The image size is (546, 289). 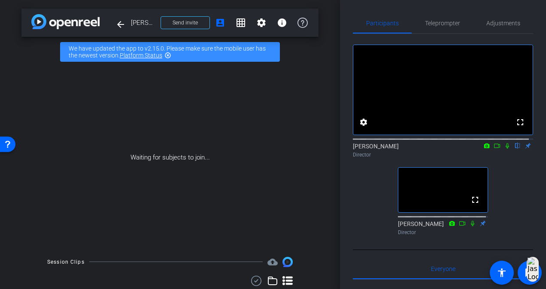 What do you see at coordinates (530, 273) in the screenshot?
I see `mat-icon: message` at bounding box center [530, 273].